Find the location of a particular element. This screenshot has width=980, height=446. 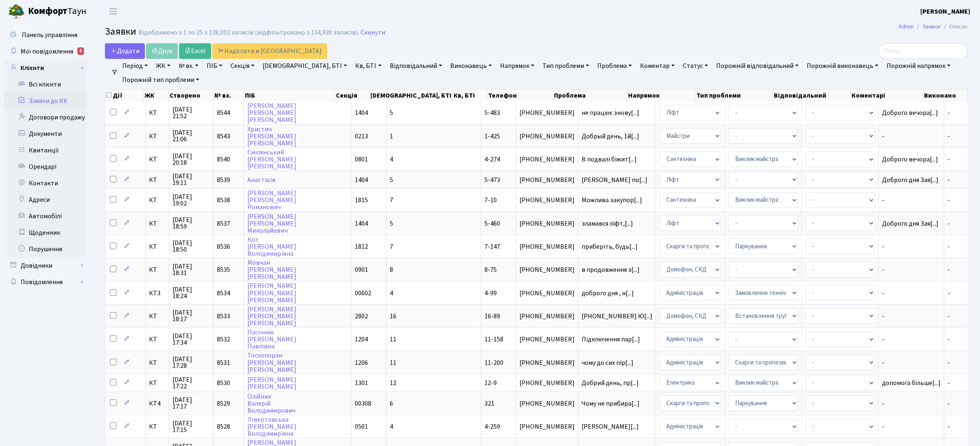

span: 0213 is located at coordinates (361, 136).